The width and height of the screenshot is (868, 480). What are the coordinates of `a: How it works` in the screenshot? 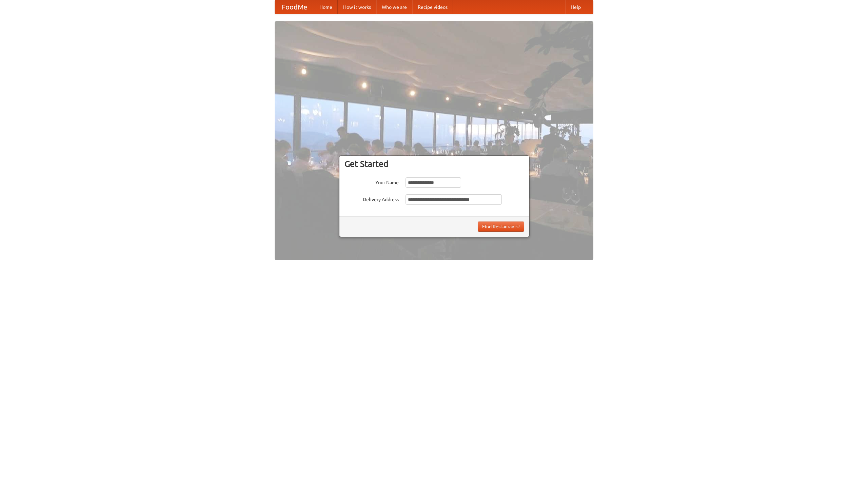 It's located at (357, 7).